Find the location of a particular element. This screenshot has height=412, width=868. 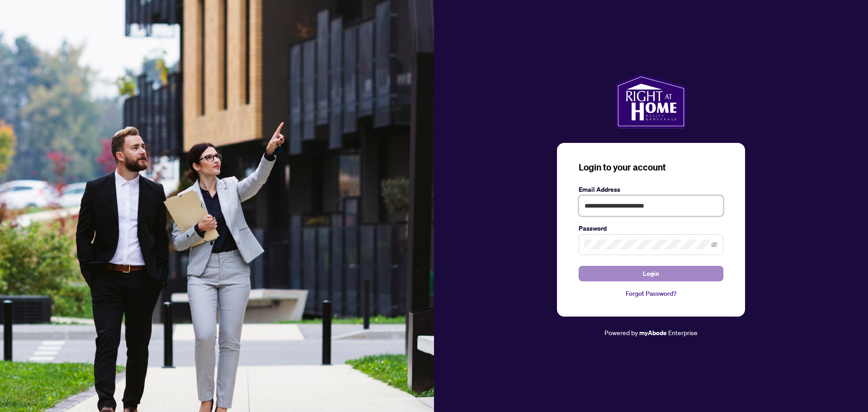

a: myAbode is located at coordinates (653, 333).